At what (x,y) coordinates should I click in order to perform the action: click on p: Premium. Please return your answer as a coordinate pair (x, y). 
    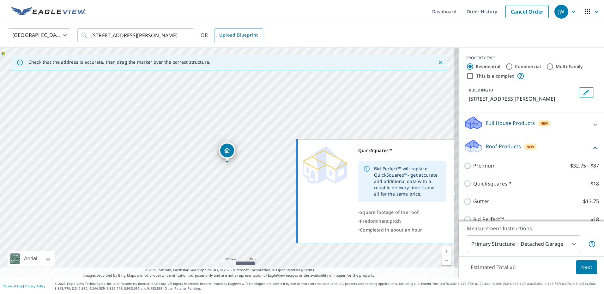
    Looking at the image, I should click on (484, 166).